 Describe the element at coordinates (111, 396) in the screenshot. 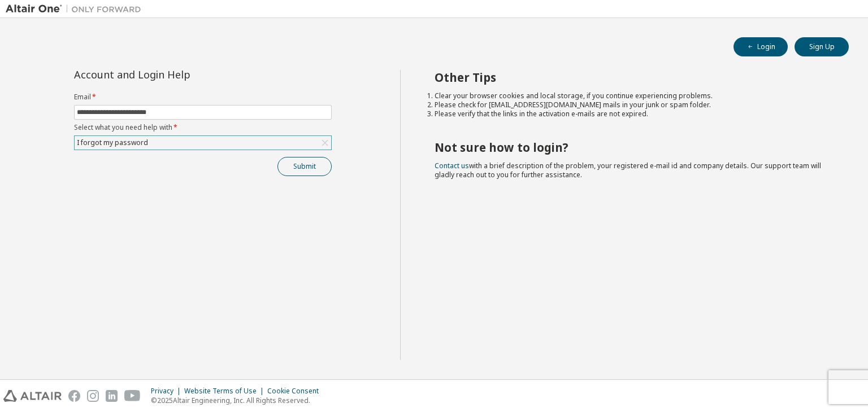

I see `img: linkedin.svg` at that location.